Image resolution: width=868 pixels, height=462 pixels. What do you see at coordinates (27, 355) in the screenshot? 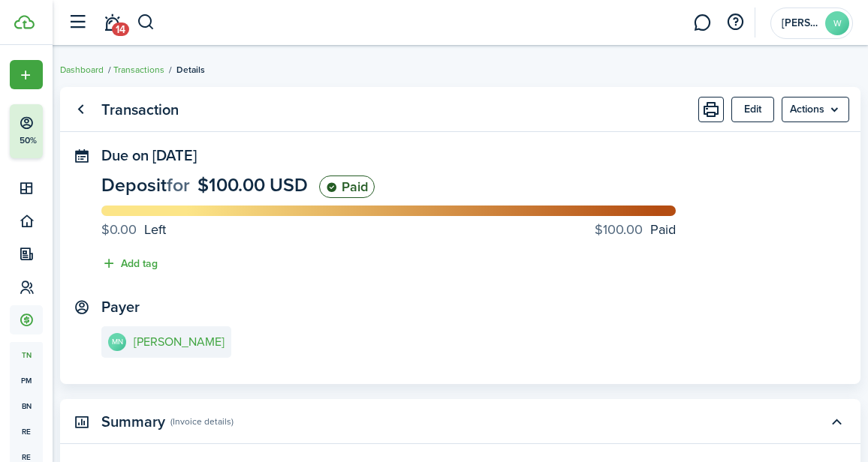
I see `span: tn` at bounding box center [27, 355].